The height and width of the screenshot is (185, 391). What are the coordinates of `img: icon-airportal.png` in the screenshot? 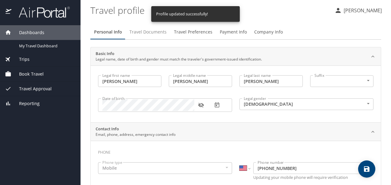 It's located at (9, 12).